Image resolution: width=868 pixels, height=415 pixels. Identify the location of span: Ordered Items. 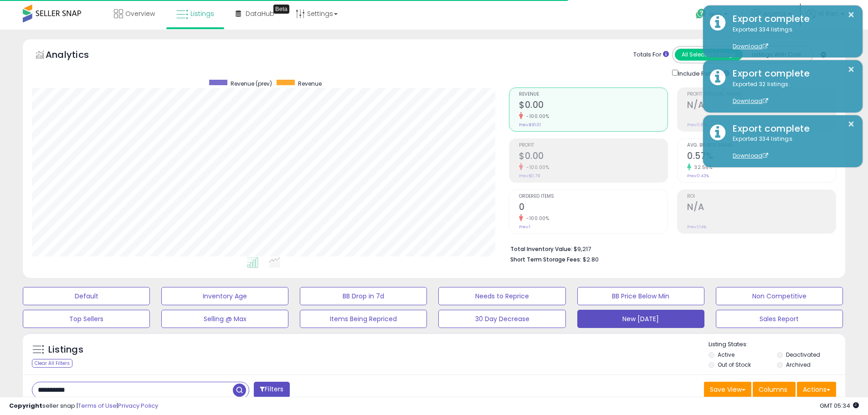
(593, 197).